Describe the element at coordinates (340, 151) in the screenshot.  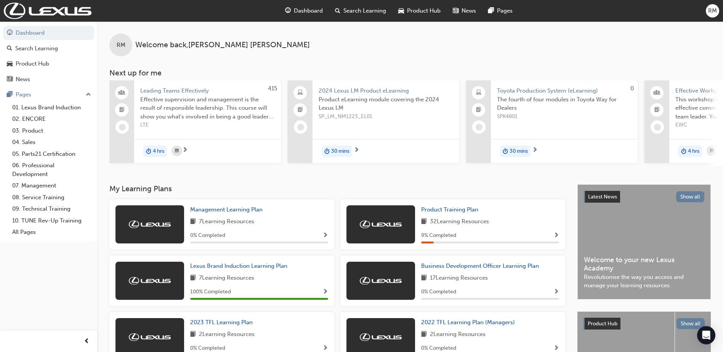
I see `span: 30 mins` at that location.